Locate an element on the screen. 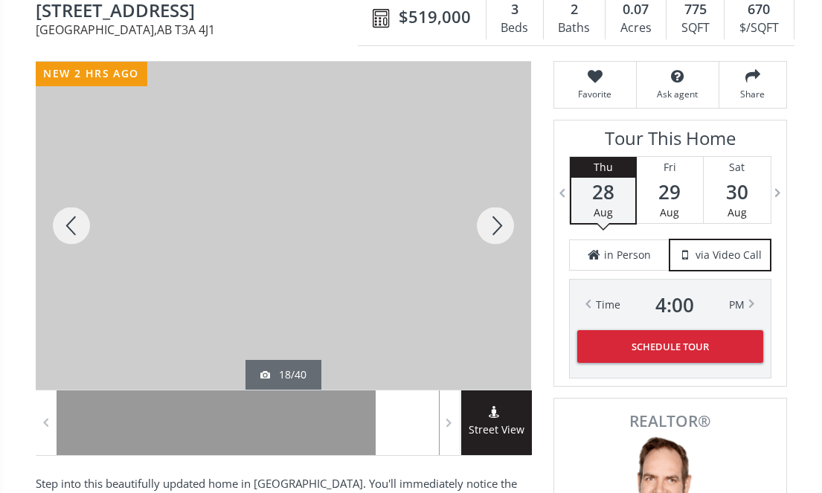 This screenshot has width=822, height=493. span: Favorite is located at coordinates (595, 94).